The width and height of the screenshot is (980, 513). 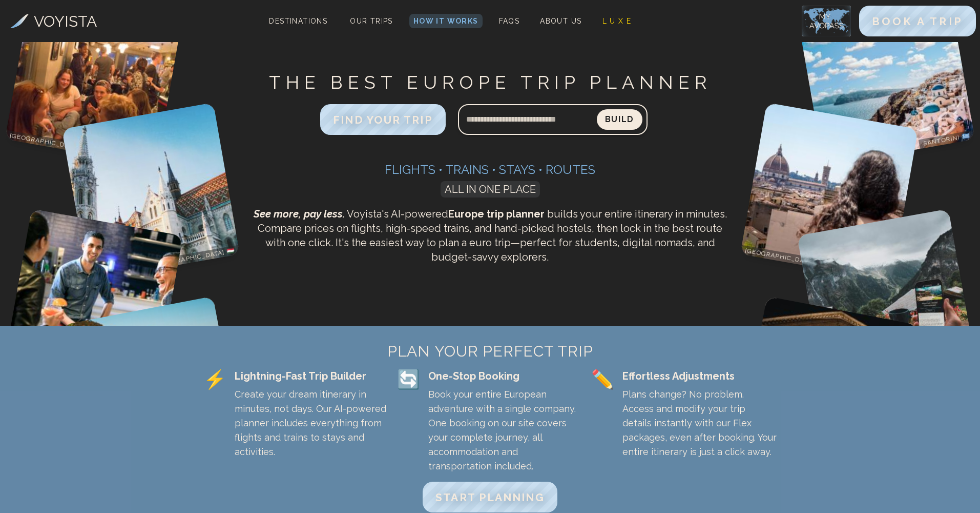 I want to click on div: Effortless Adjustments, so click(x=700, y=375).